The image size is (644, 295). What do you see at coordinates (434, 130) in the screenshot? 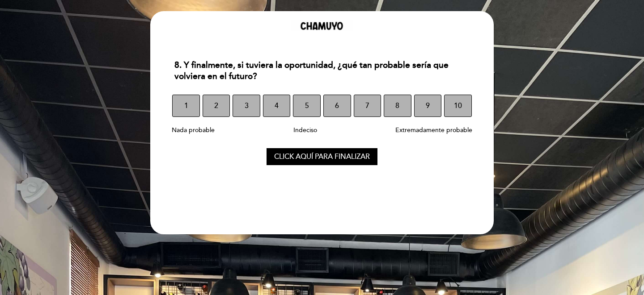
I see `span: Extremadamente probable` at bounding box center [434, 130].